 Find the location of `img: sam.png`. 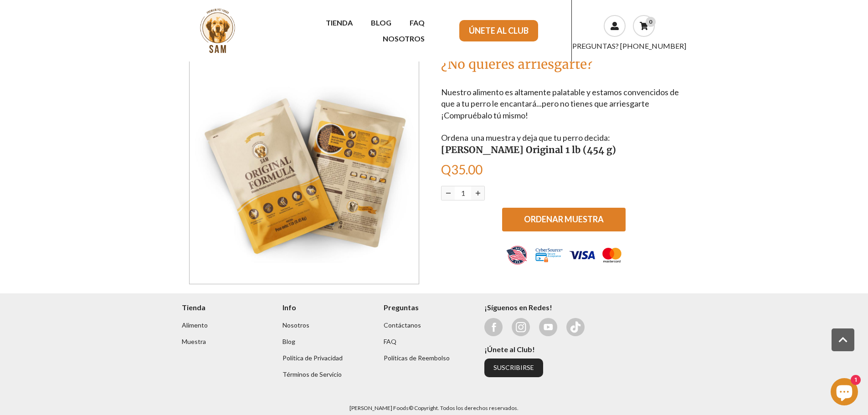

img: sam.png is located at coordinates (217, 30).